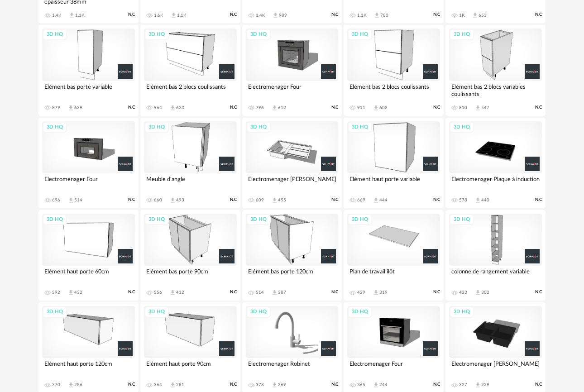 The height and width of the screenshot is (392, 584). Describe the element at coordinates (496, 275) in the screenshot. I see `div: colonne de rangement variable` at that location.